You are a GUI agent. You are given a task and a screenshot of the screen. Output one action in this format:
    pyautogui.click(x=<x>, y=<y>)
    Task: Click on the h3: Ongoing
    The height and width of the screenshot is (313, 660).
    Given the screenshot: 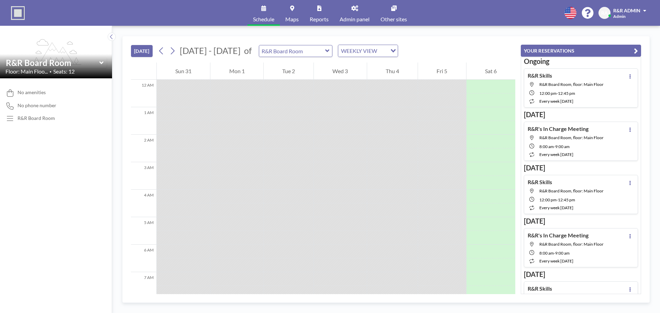 What is the action you would take?
    pyautogui.click(x=581, y=61)
    